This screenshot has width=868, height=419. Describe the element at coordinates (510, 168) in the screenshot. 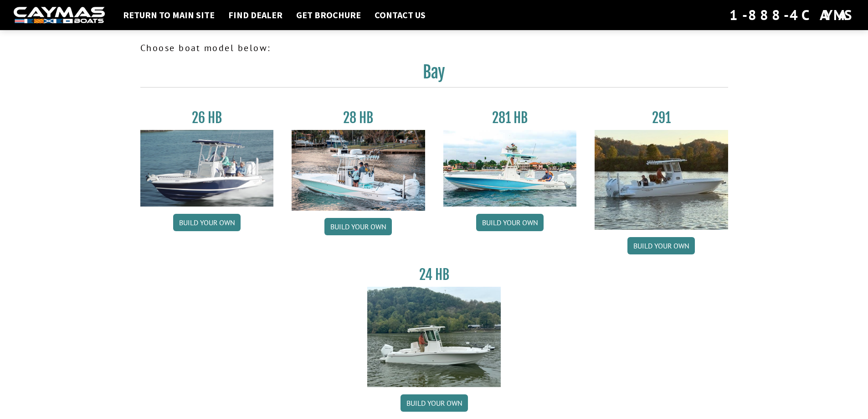

I see `img: 28-hb-twin.jpg` at that location.